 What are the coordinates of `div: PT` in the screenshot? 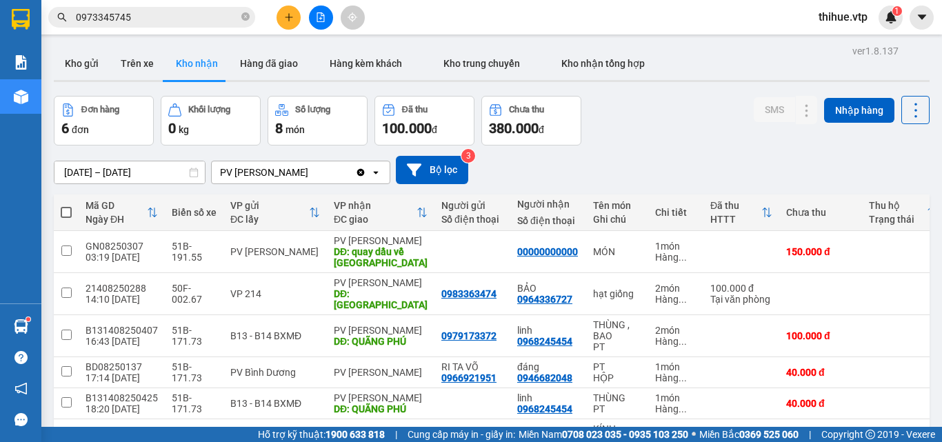 It's located at (617, 347).